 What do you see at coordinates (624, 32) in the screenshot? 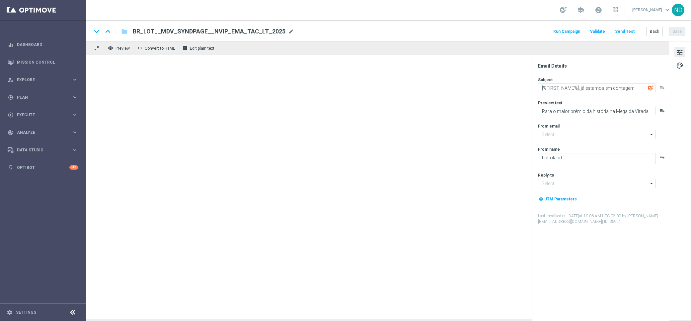
I see `button: Send Test` at bounding box center [624, 32].